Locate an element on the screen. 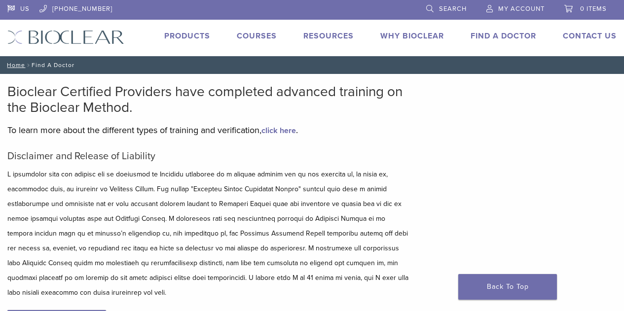 This screenshot has width=624, height=311. a: Products is located at coordinates (187, 36).